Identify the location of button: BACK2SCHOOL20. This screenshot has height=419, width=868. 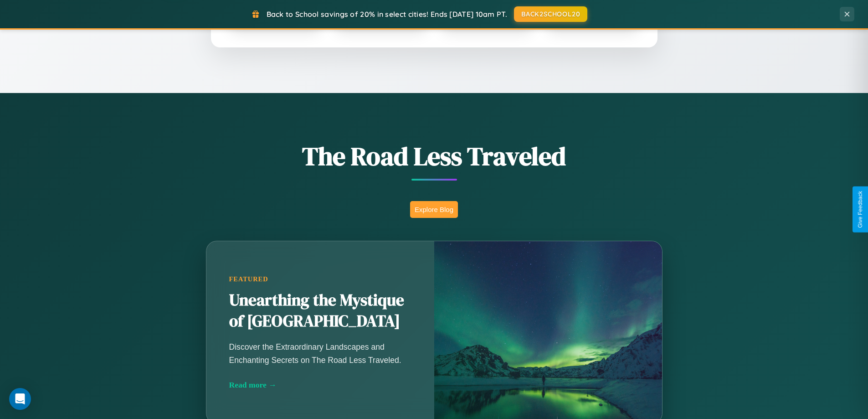
(551, 14).